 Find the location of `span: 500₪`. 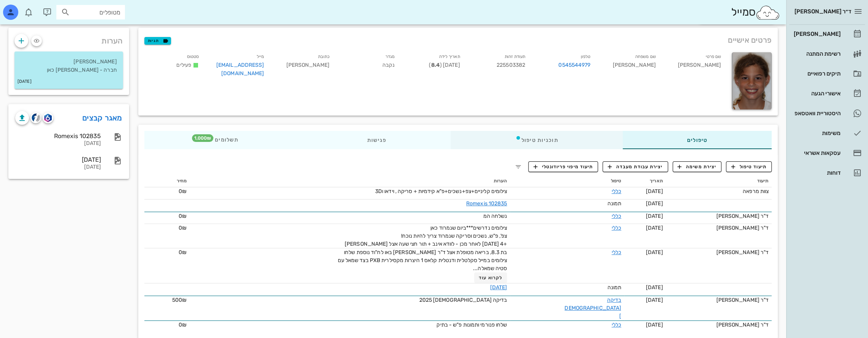

span: 500₪ is located at coordinates (179, 299).